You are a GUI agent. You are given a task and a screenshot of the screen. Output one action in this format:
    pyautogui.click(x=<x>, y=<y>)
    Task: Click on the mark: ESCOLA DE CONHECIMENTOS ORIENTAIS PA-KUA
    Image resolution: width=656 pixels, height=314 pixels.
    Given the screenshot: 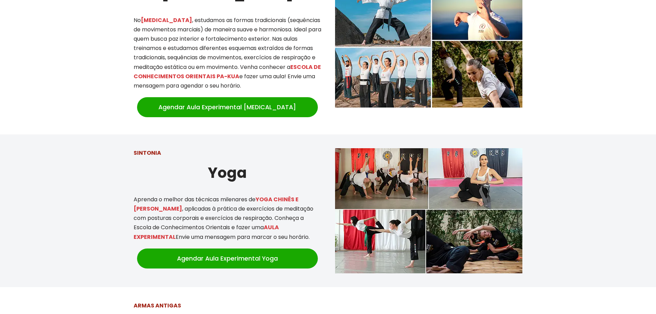 What is the action you would take?
    pyautogui.click(x=227, y=72)
    